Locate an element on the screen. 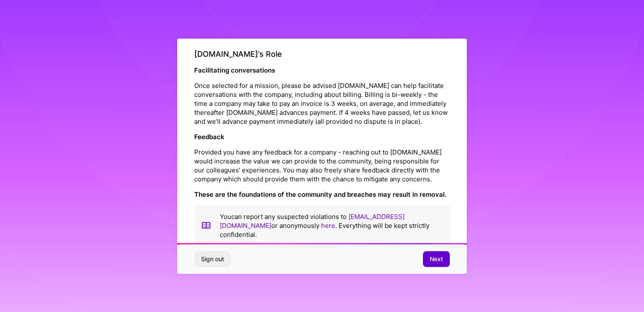 The height and width of the screenshot is (312, 644). img: book icon is located at coordinates (206, 225).